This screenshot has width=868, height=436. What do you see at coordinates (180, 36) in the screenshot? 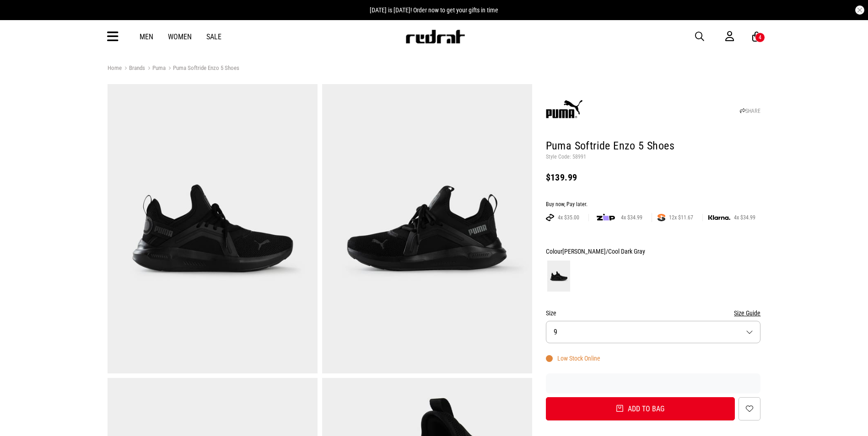
I see `a: Women` at bounding box center [180, 36].